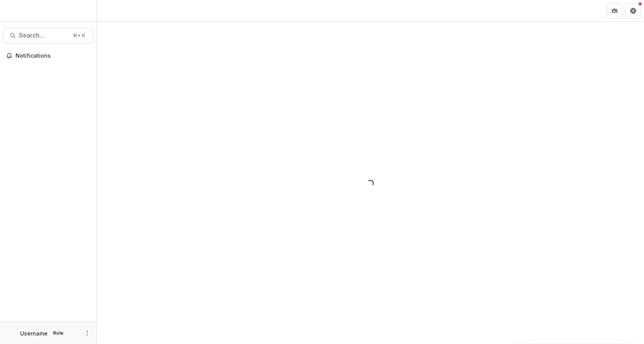  I want to click on button: More, so click(87, 333).